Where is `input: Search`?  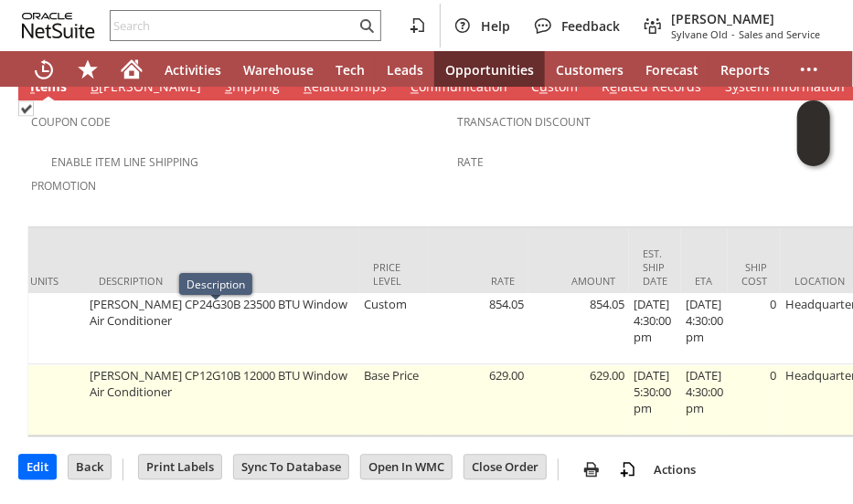 input: Search is located at coordinates (233, 25).